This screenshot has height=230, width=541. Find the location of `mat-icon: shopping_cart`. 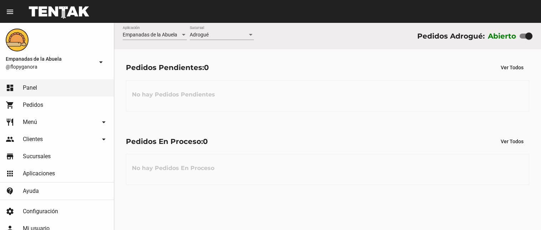

mat-icon: shopping_cart is located at coordinates (10, 105).